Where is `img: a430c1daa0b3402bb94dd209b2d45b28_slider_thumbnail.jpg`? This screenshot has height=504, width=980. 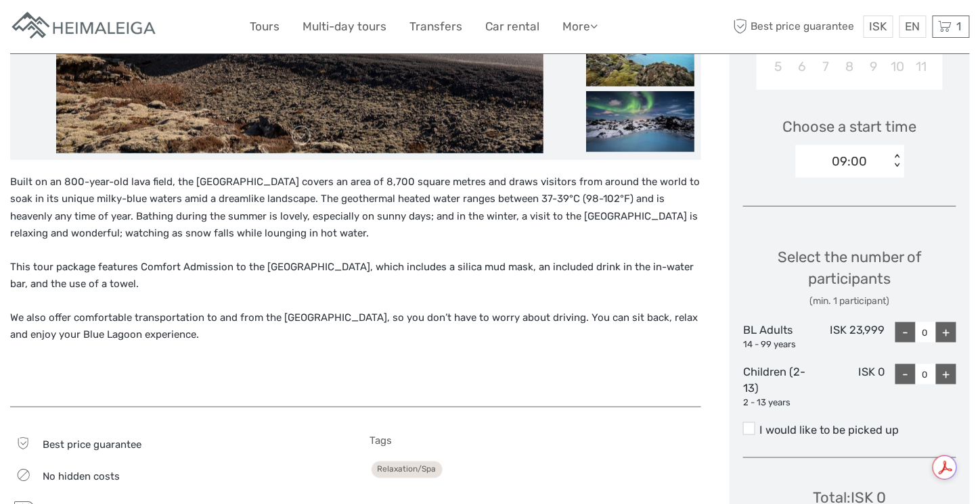
img: a430c1daa0b3402bb94dd209b2d45b28_slider_thumbnail.jpg is located at coordinates (640, 56).